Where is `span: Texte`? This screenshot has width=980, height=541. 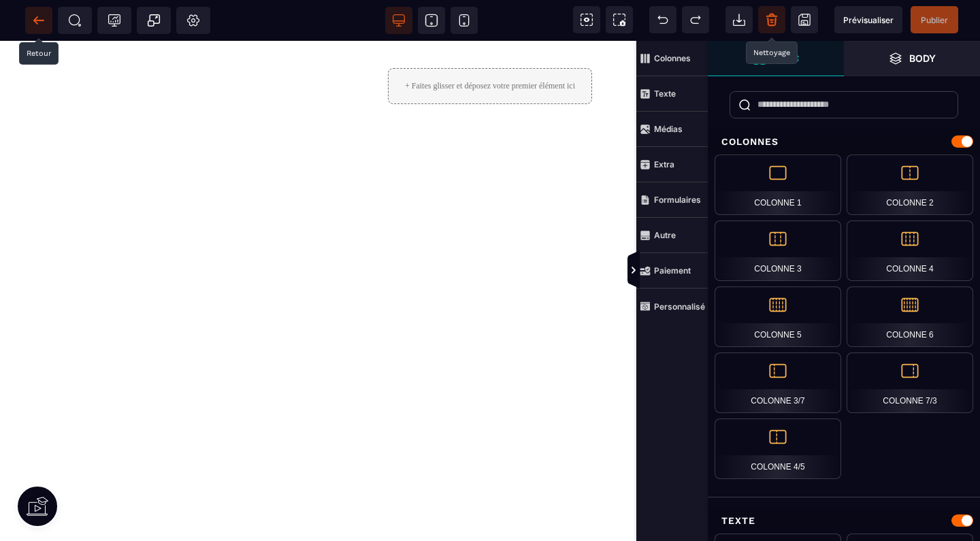 span: Texte is located at coordinates (672, 94).